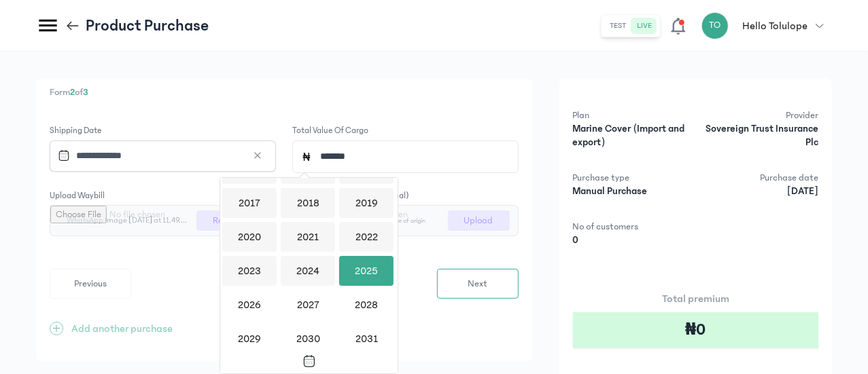 Image resolution: width=868 pixels, height=374 pixels. Describe the element at coordinates (308, 271) in the screenshot. I see `div: 2024` at that location.